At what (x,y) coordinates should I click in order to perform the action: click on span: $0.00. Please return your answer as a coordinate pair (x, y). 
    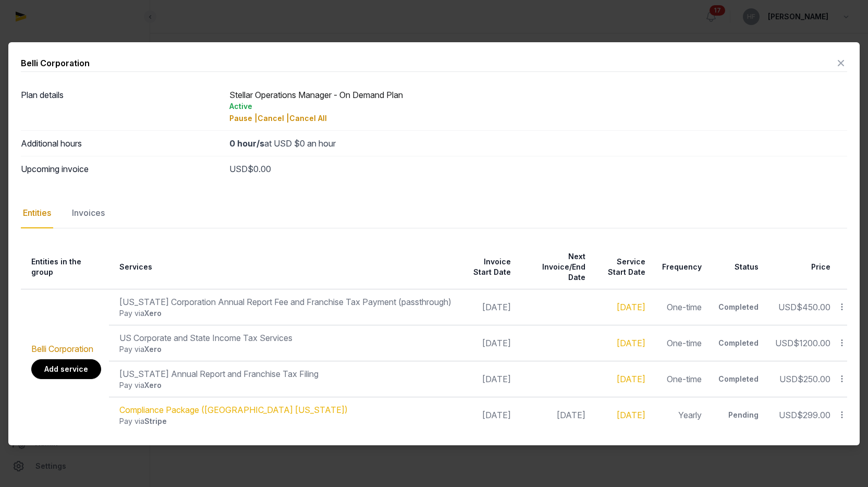
    Looking at the image, I should click on (259, 169).